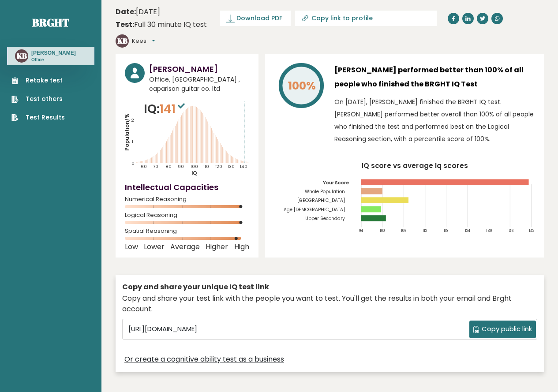  What do you see at coordinates (242, 247) in the screenshot?
I see `span: High` at bounding box center [242, 247].